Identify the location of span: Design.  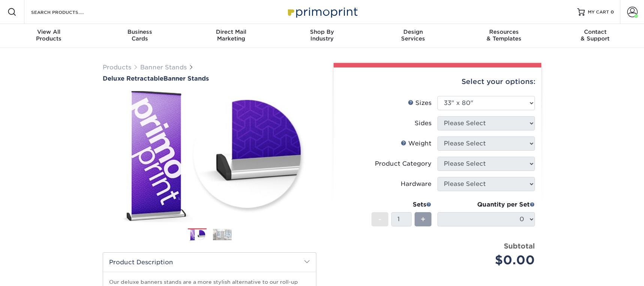
(413, 32).